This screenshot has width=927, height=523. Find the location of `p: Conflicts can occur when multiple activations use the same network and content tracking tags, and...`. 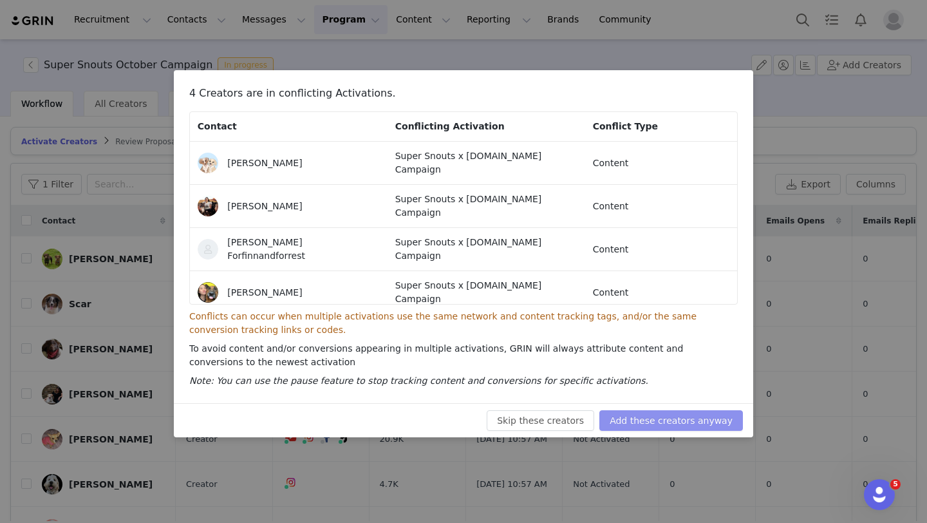

p: Conflicts can occur when multiple activations use the same network and content tracking tags, and... is located at coordinates (464, 323).